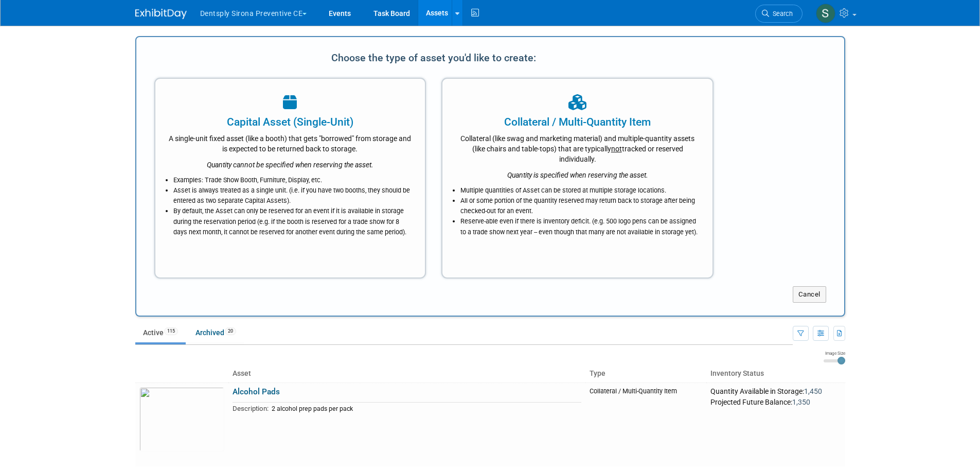  What do you see at coordinates (216, 332) in the screenshot?
I see `a: Archived20` at bounding box center [216, 332].